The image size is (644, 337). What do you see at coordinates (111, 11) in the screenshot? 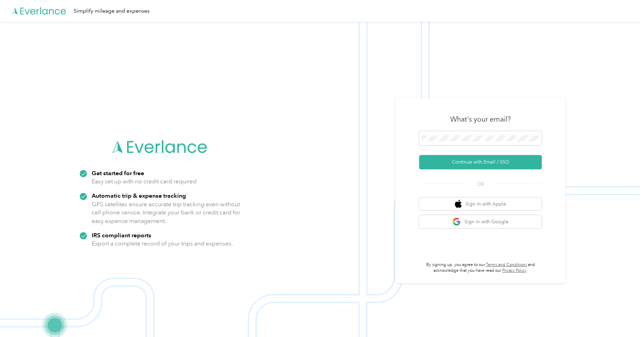
I see `div: Simplify mileage and expenses` at bounding box center [111, 11].